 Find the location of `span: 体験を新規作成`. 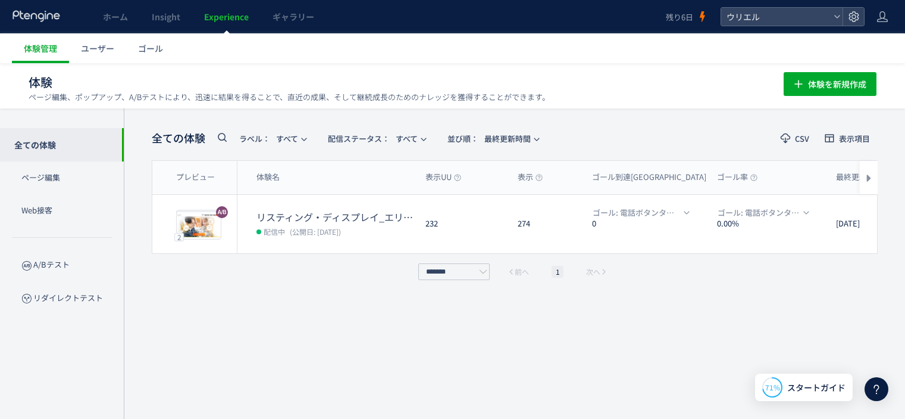

span: 体験を新規作成 is located at coordinates (838, 84).